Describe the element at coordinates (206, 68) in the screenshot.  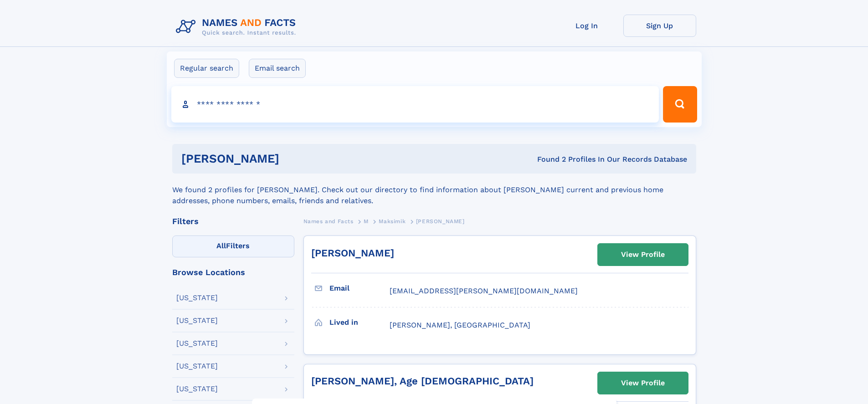
I see `label: Regular search` at that location.